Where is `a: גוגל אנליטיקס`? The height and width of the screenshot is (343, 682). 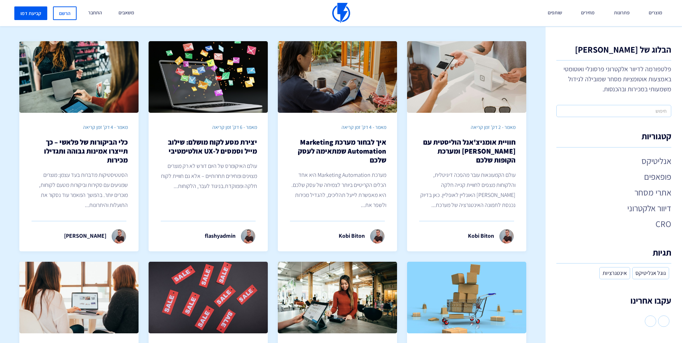
a: גוגל אנליטיקס is located at coordinates (651, 273).